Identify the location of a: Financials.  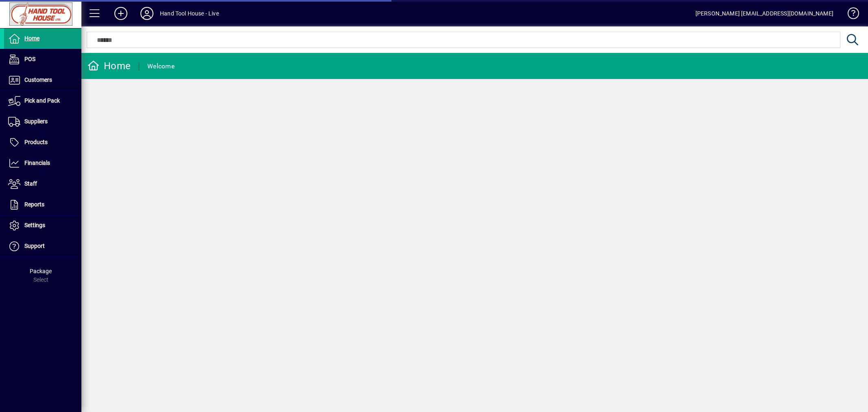
(43, 163).